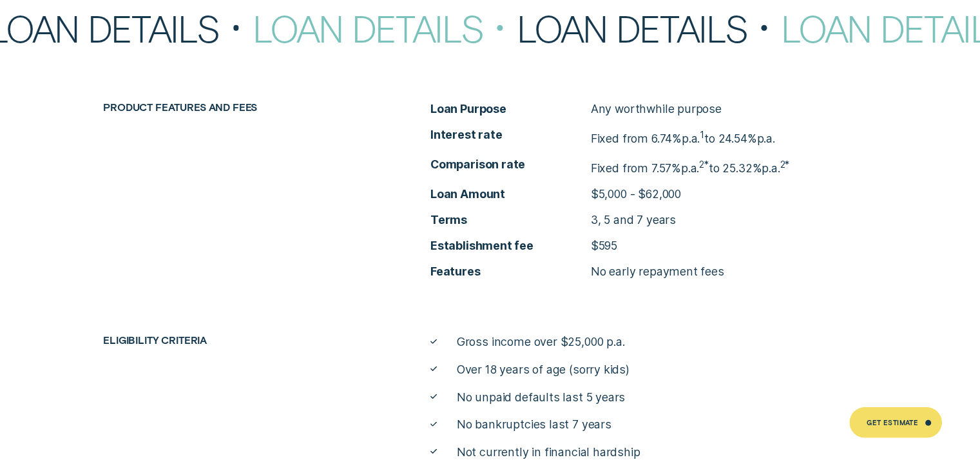 This screenshot has height=471, width=980. What do you see at coordinates (636, 194) in the screenshot?
I see `p: $5,000 - $62,000` at bounding box center [636, 194].